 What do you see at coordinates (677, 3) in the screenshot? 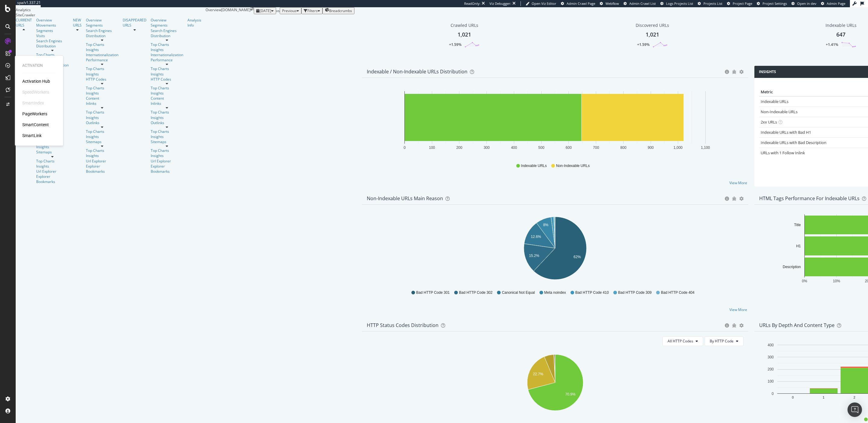
I see `a: Logs Projects List` at bounding box center [677, 3].